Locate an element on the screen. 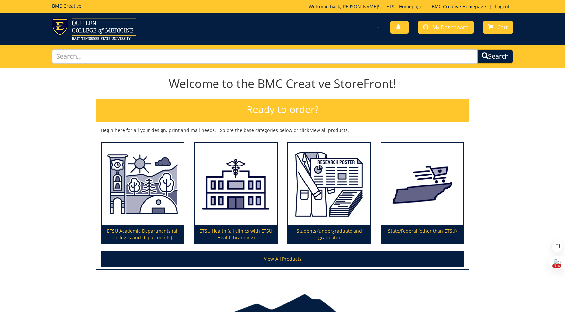 The height and width of the screenshot is (312, 565). p: Begin here for all your design, print and mail needs. Explore the base categories below or click ... is located at coordinates (283, 130).